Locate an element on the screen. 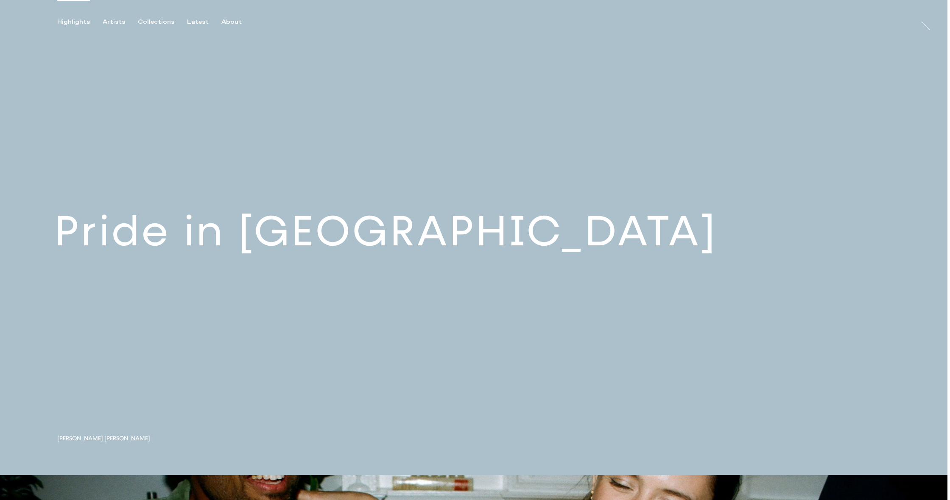 The image size is (950, 500). button: Latest is located at coordinates (204, 22).